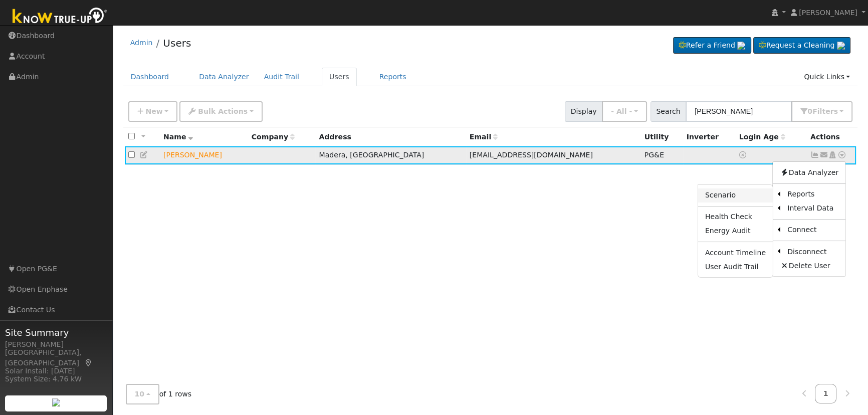 This screenshot has height=415, width=868. What do you see at coordinates (282, 76) in the screenshot?
I see `a: Audit Trail` at bounding box center [282, 76].